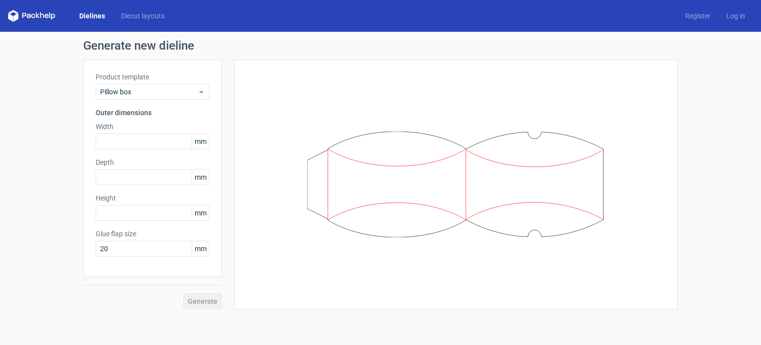 Image resolution: width=761 pixels, height=345 pixels. I want to click on span: Pillow box, so click(149, 92).